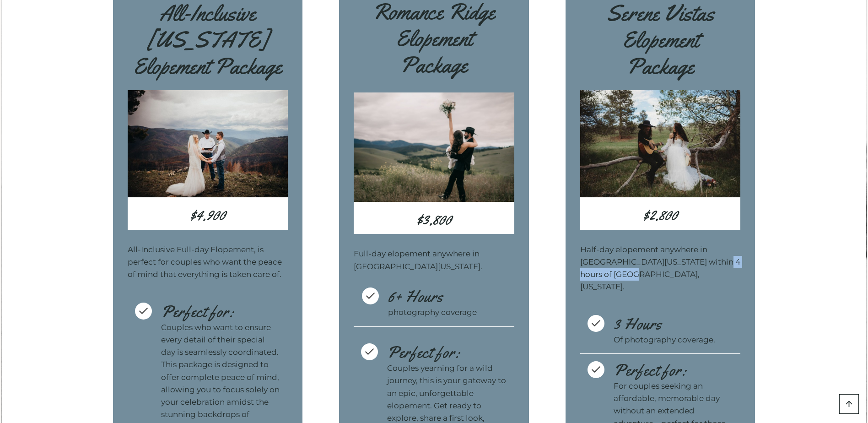  Describe the element at coordinates (848, 404) in the screenshot. I see `a: Scroll to top` at that location.